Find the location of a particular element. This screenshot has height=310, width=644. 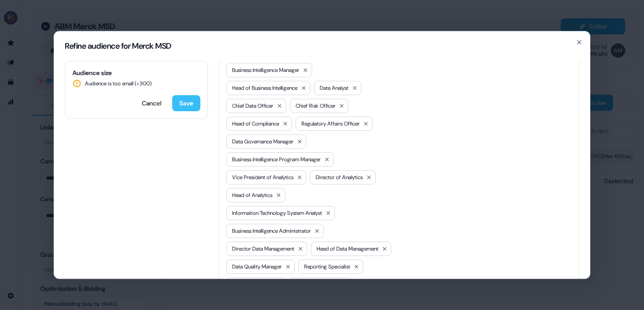

button: Cancel is located at coordinates (152, 103).